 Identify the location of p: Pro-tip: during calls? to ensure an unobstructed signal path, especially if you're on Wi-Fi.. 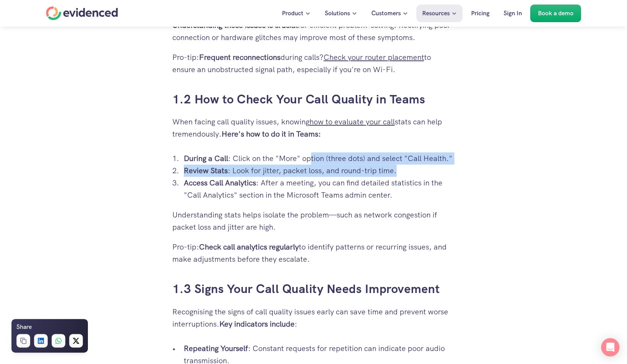
(314, 63).